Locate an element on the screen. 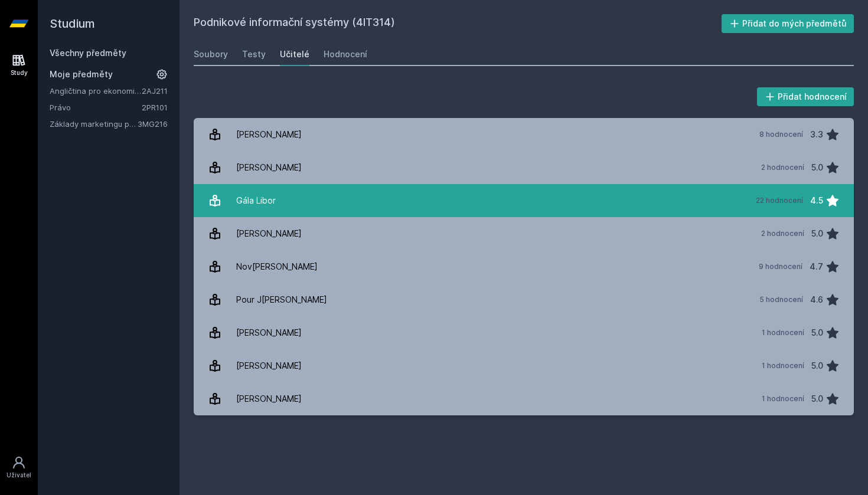 Image resolution: width=868 pixels, height=495 pixels. a: Testy is located at coordinates (254, 54).